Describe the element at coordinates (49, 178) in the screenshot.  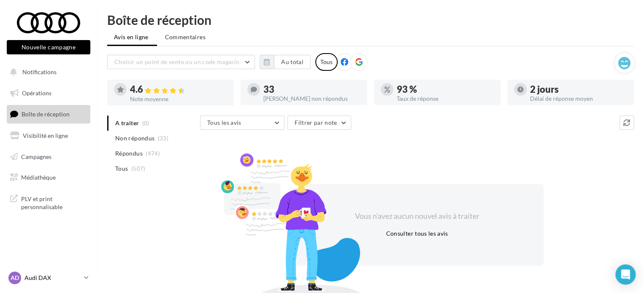
I see `a: Médiathèque` at that location.